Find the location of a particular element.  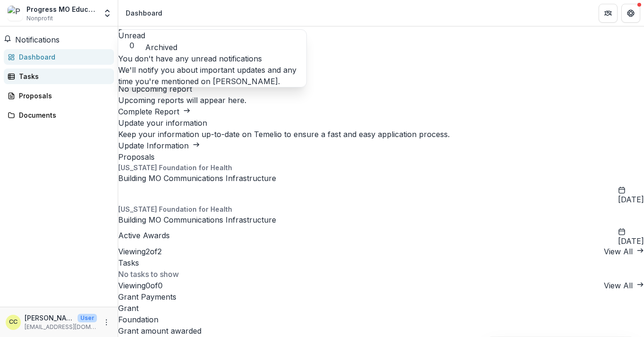

span: Notifications is located at coordinates (37, 40).